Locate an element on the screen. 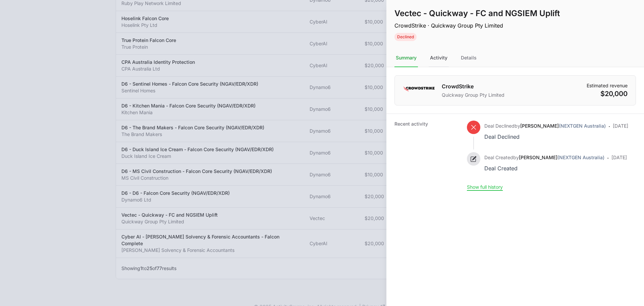 Image resolution: width=644 pixels, height=306 pixels. dd: $20,000 is located at coordinates (607, 94).